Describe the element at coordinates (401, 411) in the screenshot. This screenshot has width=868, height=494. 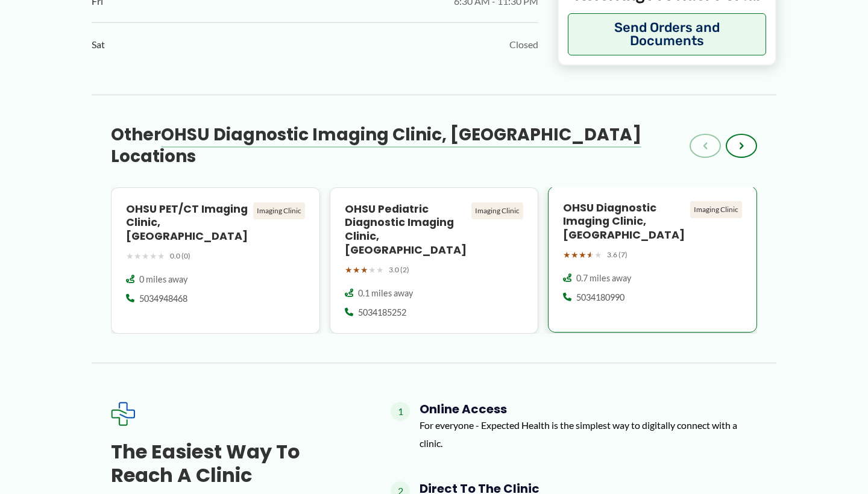
I see `span: 1` at that location.